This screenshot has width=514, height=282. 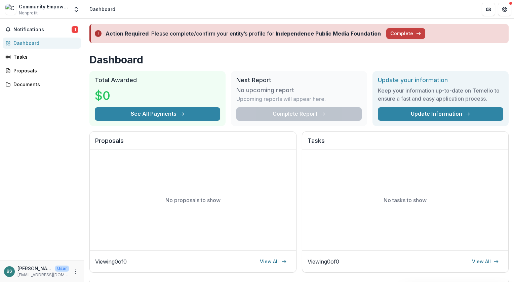 What do you see at coordinates (193, 144) in the screenshot?
I see `h2: Proposals` at bounding box center [193, 144].